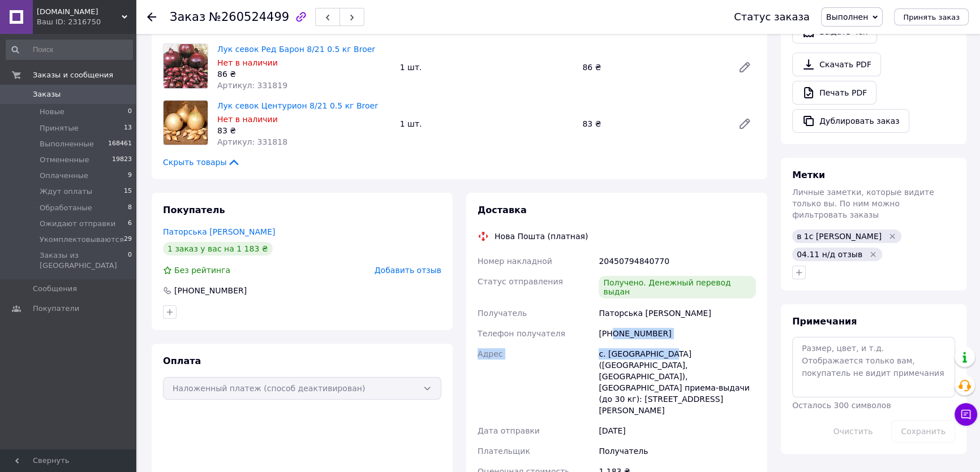 The height and width of the screenshot is (472, 980). I want to click on button: Чат с покупателем, so click(966, 414).